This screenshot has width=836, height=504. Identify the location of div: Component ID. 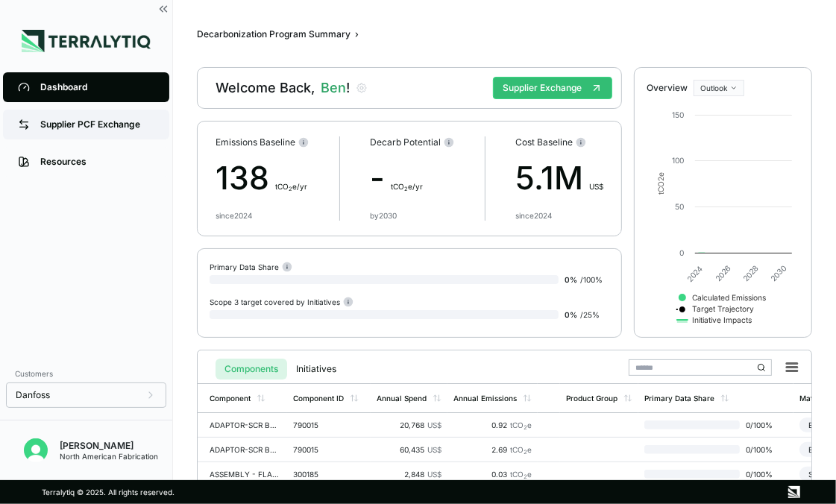
(319, 398).